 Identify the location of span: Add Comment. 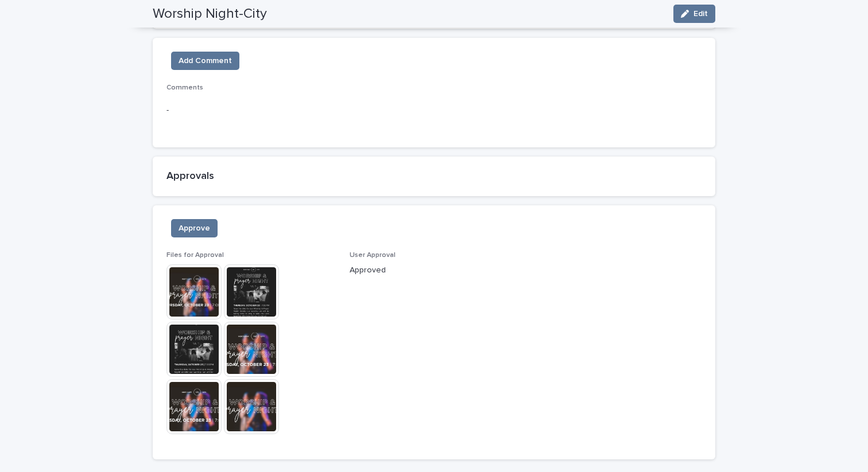
(205, 60).